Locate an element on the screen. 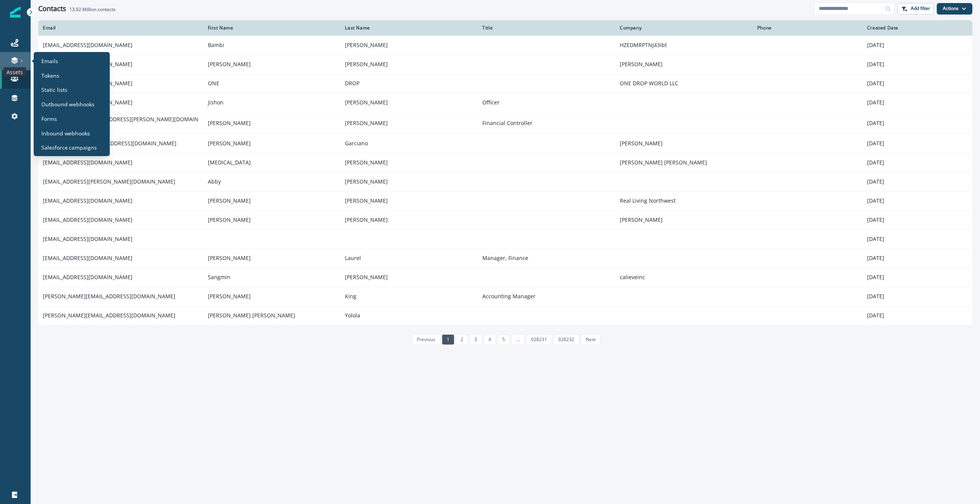 The width and height of the screenshot is (980, 504). td: Garciano is located at coordinates (409, 143).